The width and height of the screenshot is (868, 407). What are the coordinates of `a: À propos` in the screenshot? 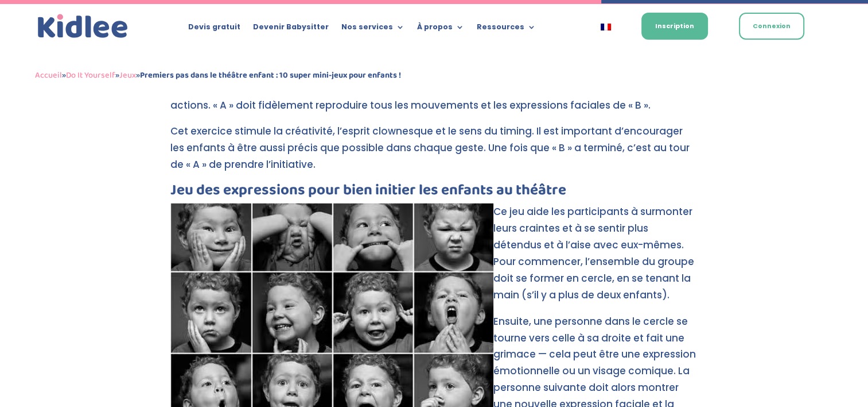 It's located at (440, 29).